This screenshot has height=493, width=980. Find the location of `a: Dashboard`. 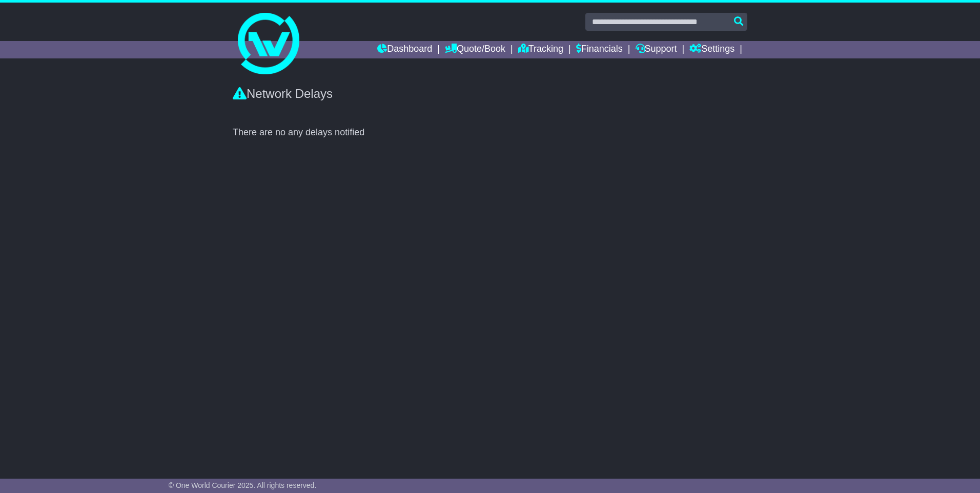

a: Dashboard is located at coordinates (404, 50).